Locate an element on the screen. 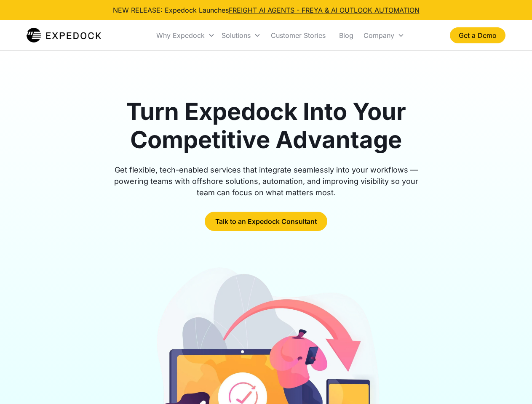 The width and height of the screenshot is (532, 404). a: Talk to an Expedock Consultant is located at coordinates (266, 221).